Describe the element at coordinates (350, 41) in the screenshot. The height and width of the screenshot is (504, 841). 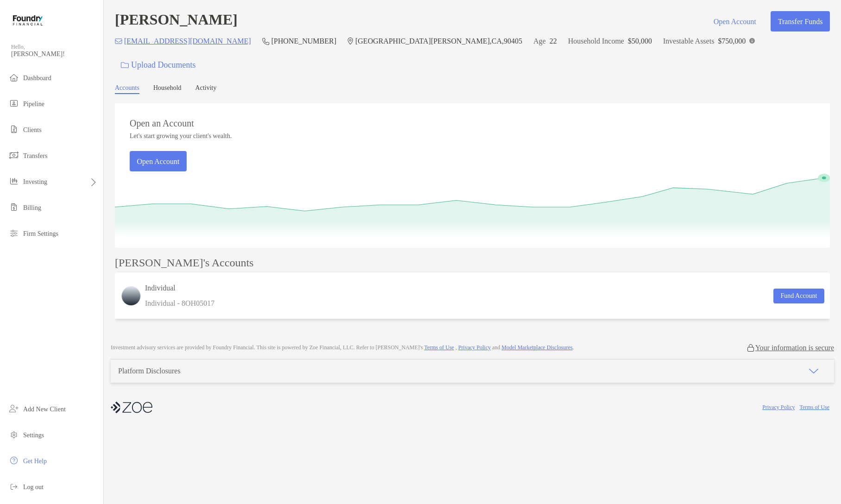
I see `img: Location Icon` at that location.